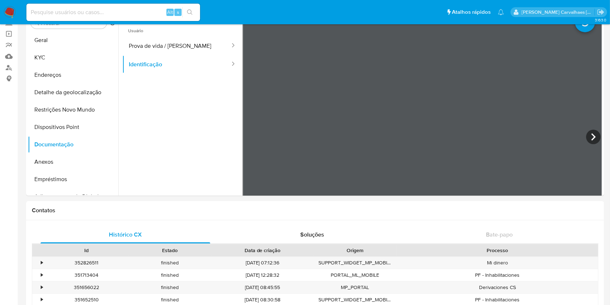 Image resolution: width=610 pixels, height=305 pixels. Describe the element at coordinates (601, 12) in the screenshot. I see `a: Sair` at that location.